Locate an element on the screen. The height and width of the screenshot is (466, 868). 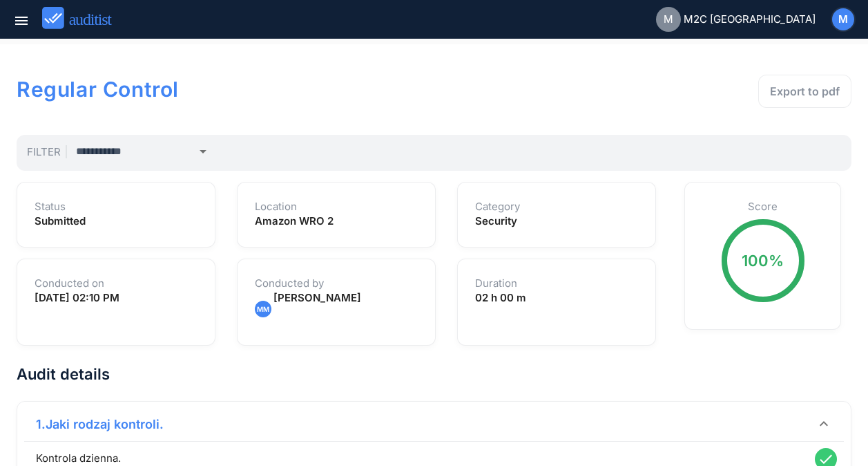
i: keyboard_arrow_down is located at coordinates (824, 424).